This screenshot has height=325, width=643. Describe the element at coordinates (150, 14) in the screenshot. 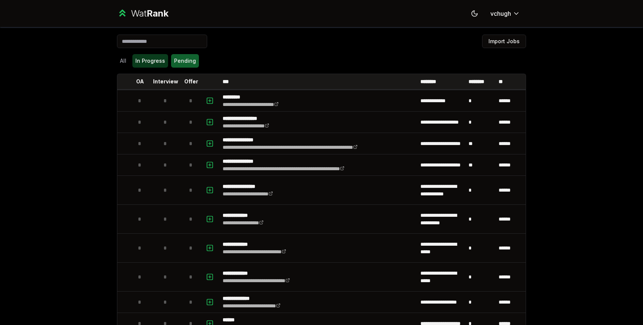

I see `div: Wat` at that location.